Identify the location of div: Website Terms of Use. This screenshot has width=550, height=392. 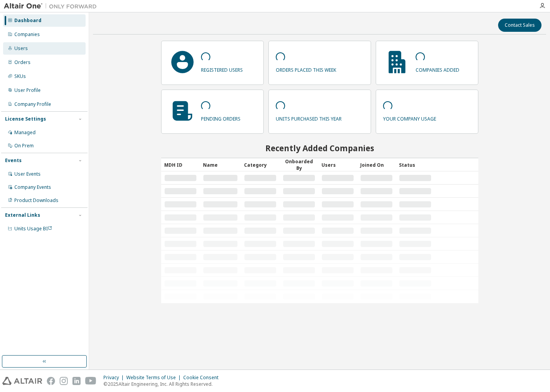
(154, 378).